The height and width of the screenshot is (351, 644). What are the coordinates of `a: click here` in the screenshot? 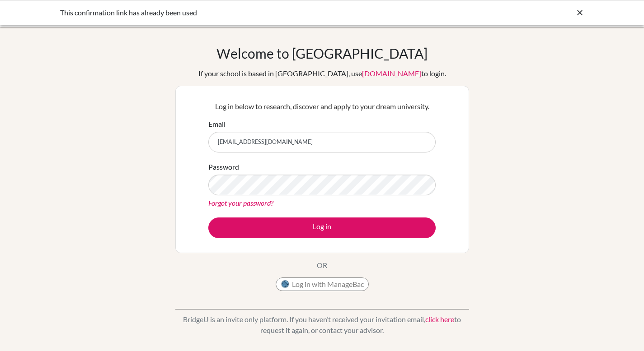 It's located at (439, 319).